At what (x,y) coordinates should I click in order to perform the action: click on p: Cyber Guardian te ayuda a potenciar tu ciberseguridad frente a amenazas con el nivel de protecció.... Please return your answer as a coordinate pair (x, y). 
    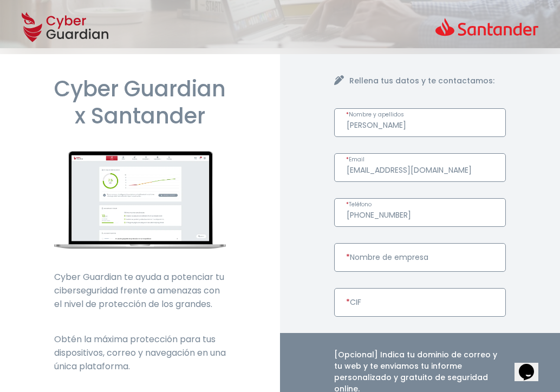
    Looking at the image, I should click on (140, 290).